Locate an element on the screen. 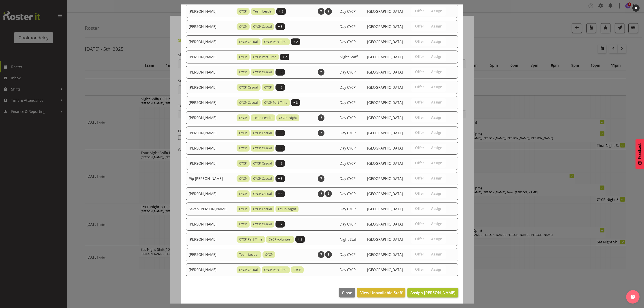  span: + 5 is located at coordinates (280, 193).